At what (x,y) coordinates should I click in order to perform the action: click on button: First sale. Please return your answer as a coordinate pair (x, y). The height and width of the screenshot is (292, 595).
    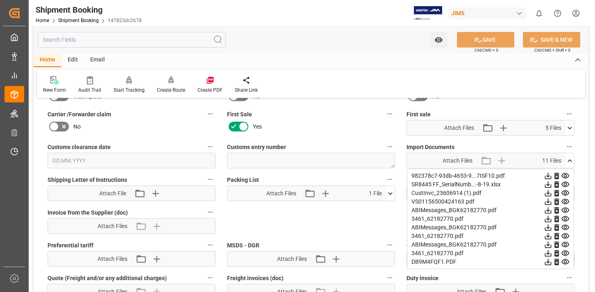
    Looking at the image, I should click on (570, 114).